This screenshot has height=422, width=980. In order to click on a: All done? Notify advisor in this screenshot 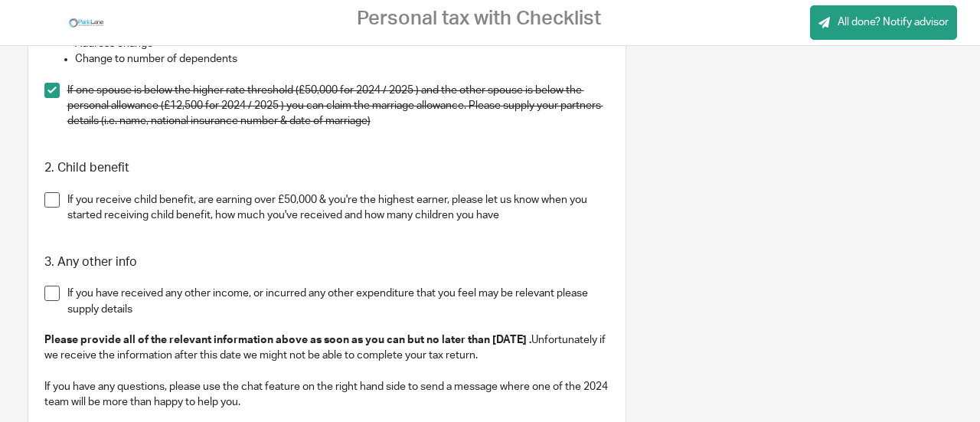, I will do `click(883, 22)`.